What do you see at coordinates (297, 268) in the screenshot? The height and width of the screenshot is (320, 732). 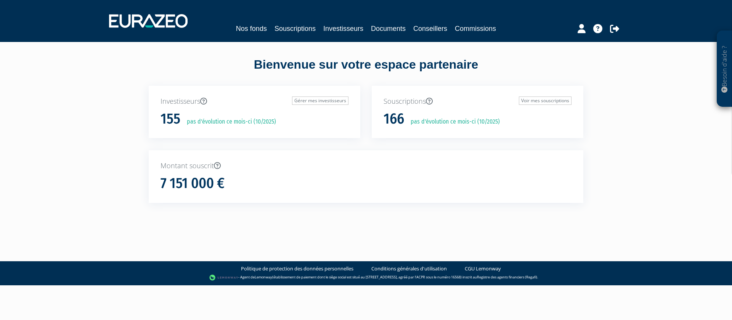 I see `a: Politique de protection des données personnelles` at bounding box center [297, 268].